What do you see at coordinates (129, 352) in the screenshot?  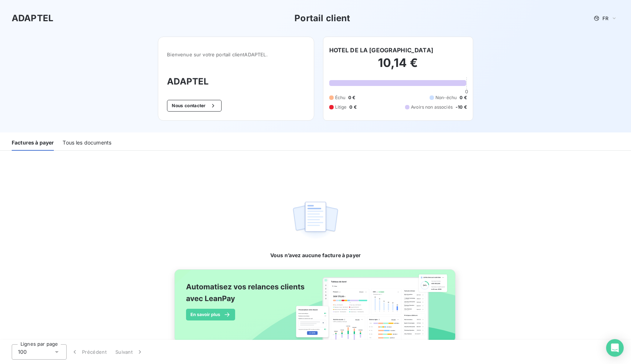 I see `button: Suivant` at bounding box center [129, 352].